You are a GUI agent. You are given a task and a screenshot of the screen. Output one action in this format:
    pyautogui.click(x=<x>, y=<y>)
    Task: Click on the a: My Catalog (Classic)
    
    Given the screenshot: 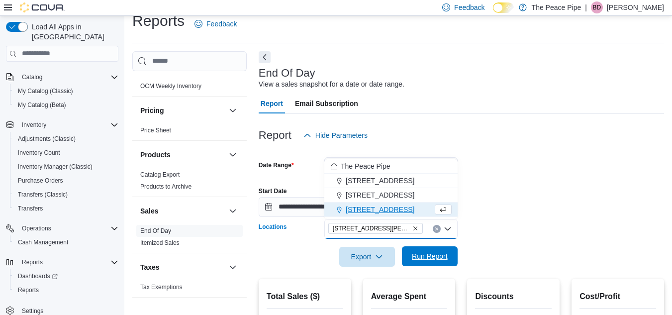 What is the action you would take?
    pyautogui.click(x=45, y=91)
    